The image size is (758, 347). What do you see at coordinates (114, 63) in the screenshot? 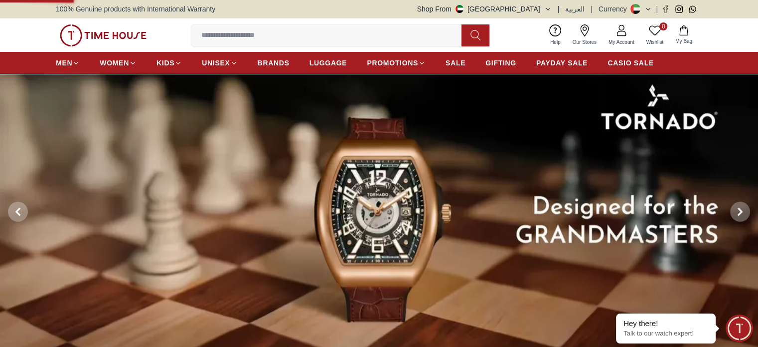
I see `span: WOMEN` at bounding box center [114, 63].